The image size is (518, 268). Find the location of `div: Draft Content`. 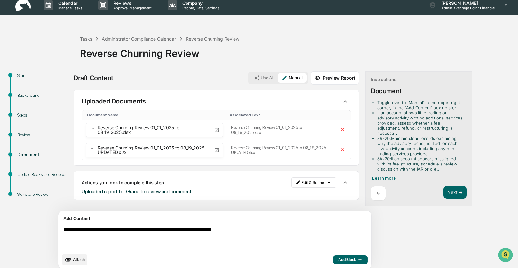

div: Draft Content is located at coordinates (93, 78).